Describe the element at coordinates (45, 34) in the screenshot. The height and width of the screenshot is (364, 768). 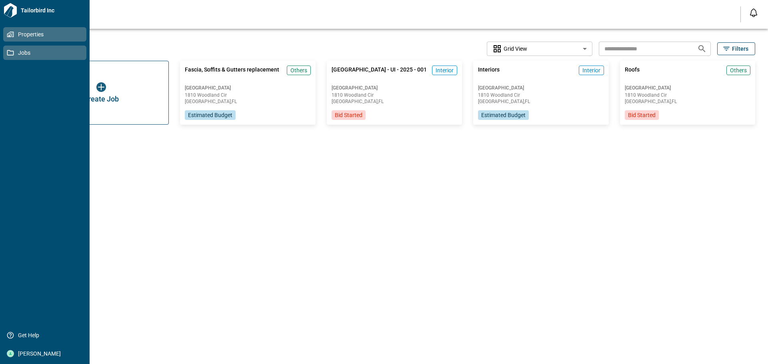
I see `a: Properties` at that location.